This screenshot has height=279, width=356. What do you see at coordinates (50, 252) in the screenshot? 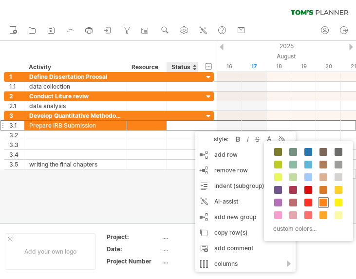
I see `div: Add your own logo` at bounding box center [50, 252].